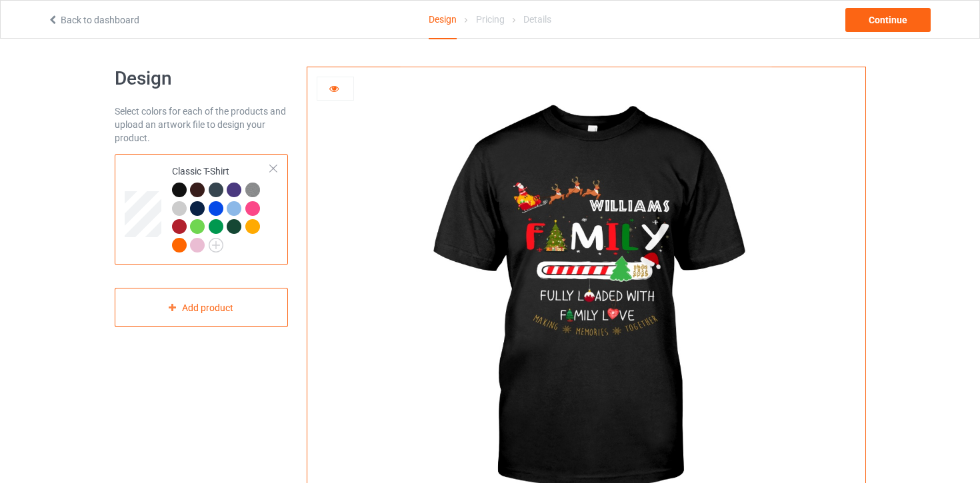 The image size is (980, 483). Describe the element at coordinates (443, 20) in the screenshot. I see `div: Design` at that location.